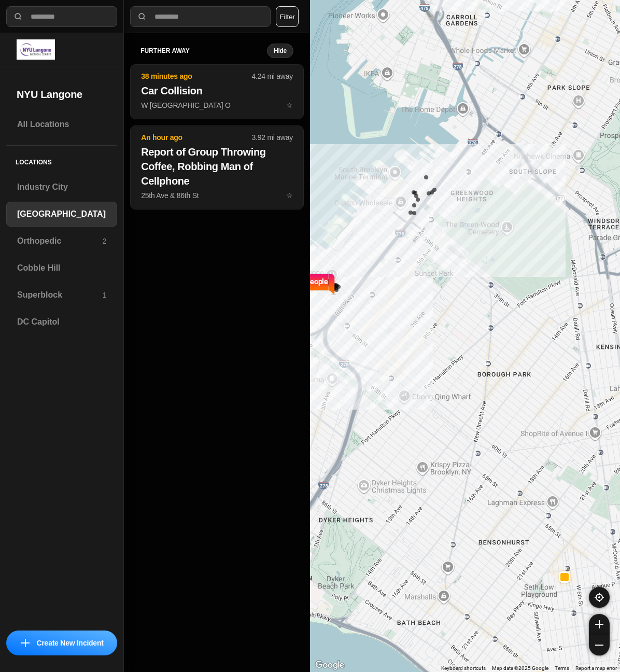 Image resolution: width=620 pixels, height=672 pixels. Describe the element at coordinates (217, 196) in the screenshot. I see `p: 25th Ave & 86th St` at that location.